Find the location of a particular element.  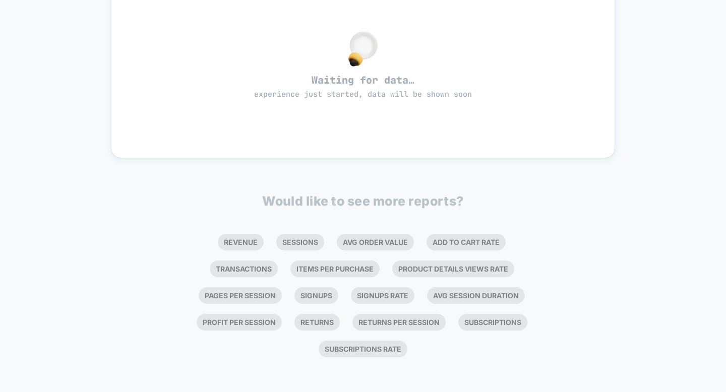

li: Add To Cart Rate is located at coordinates (466, 242).